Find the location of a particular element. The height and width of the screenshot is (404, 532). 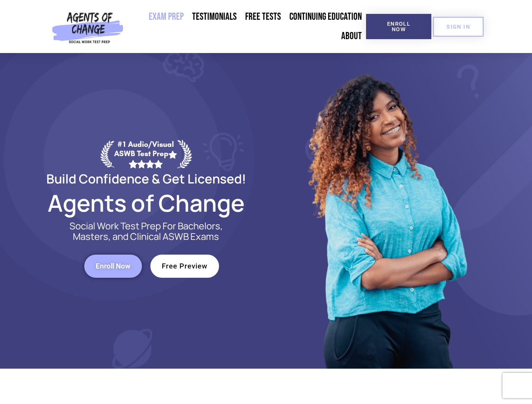

span: SIGN IN is located at coordinates (458, 27).